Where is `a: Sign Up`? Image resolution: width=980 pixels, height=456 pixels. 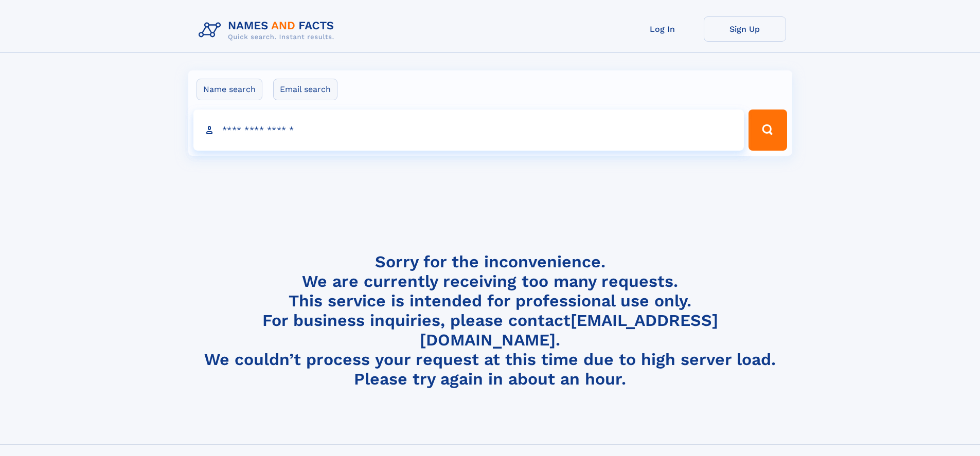
a: Sign Up is located at coordinates (745, 29).